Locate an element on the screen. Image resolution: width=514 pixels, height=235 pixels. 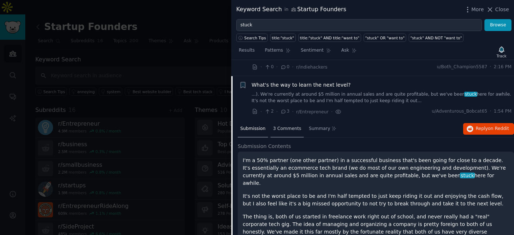
span: 1:54 PM is located at coordinates (503, 112).